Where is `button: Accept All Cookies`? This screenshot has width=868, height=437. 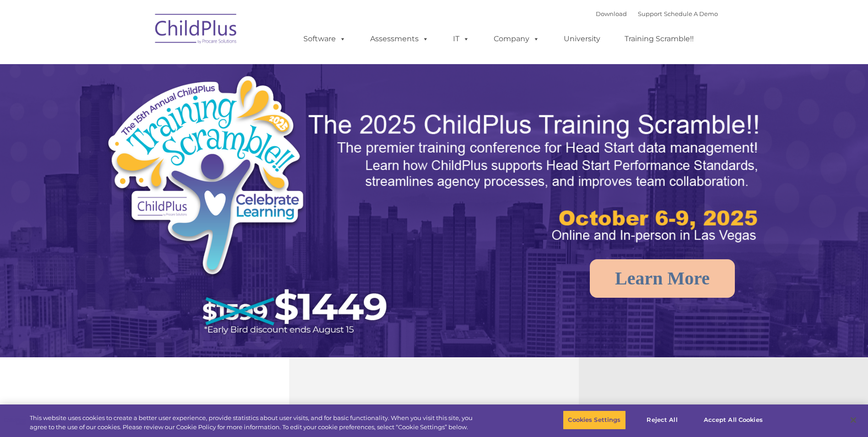
button: Accept All Cookies is located at coordinates (733, 420).